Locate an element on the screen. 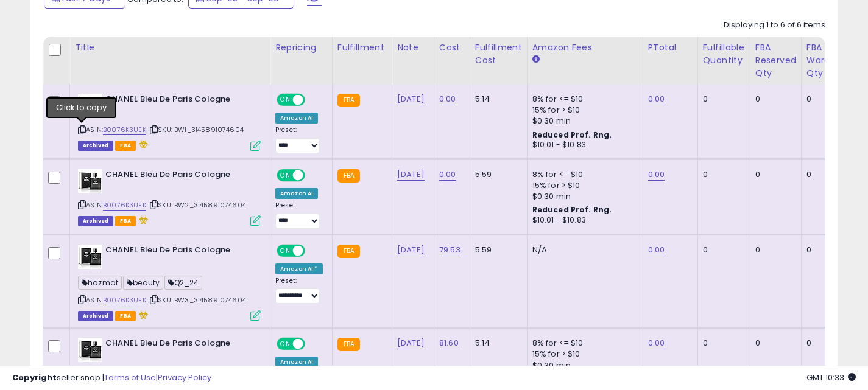 This screenshot has height=390, width=868. div: Fulfillment is located at coordinates (362, 47).